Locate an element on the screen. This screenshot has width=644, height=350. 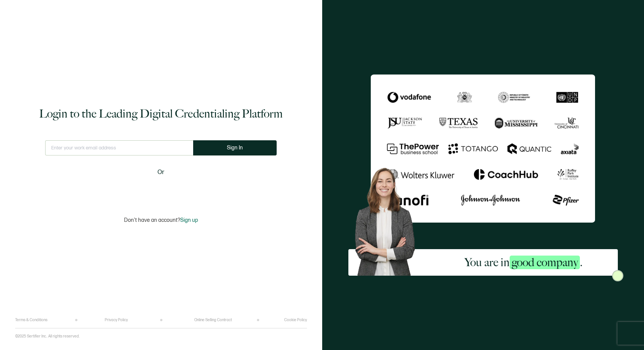
span: Sign up is located at coordinates (189, 220).